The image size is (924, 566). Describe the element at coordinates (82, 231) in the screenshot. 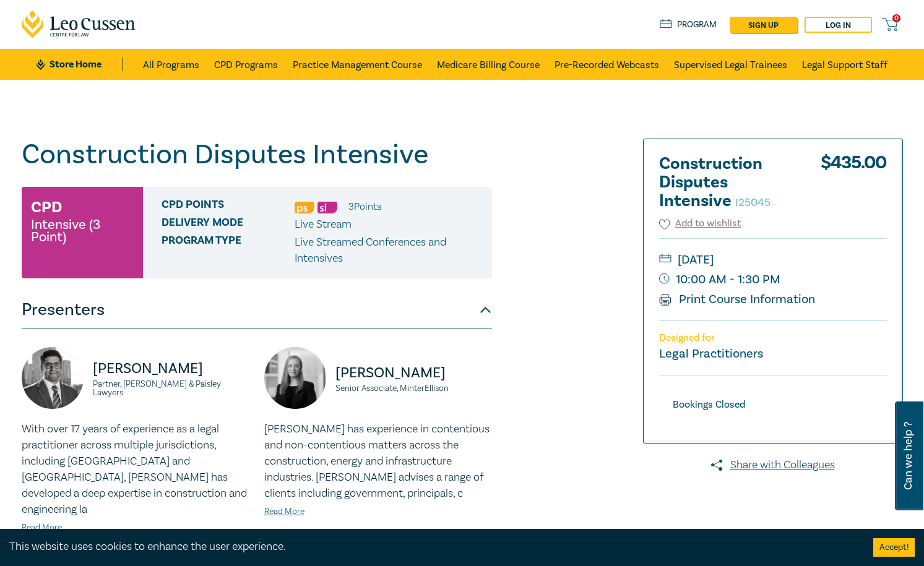

I see `small: Intensive (3 Point)` at that location.